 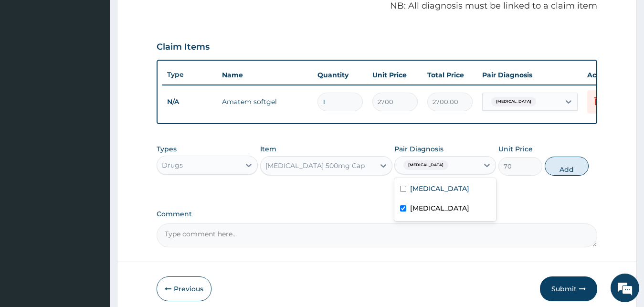 What do you see at coordinates (189, 74) in the screenshot?
I see `th: Type` at bounding box center [189, 74].